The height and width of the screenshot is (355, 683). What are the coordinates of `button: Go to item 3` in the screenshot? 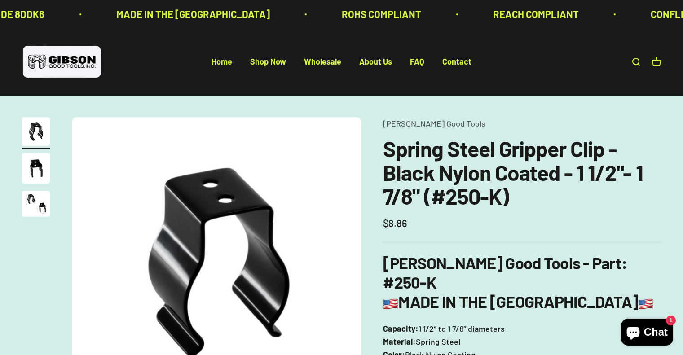 It's located at (36, 205).